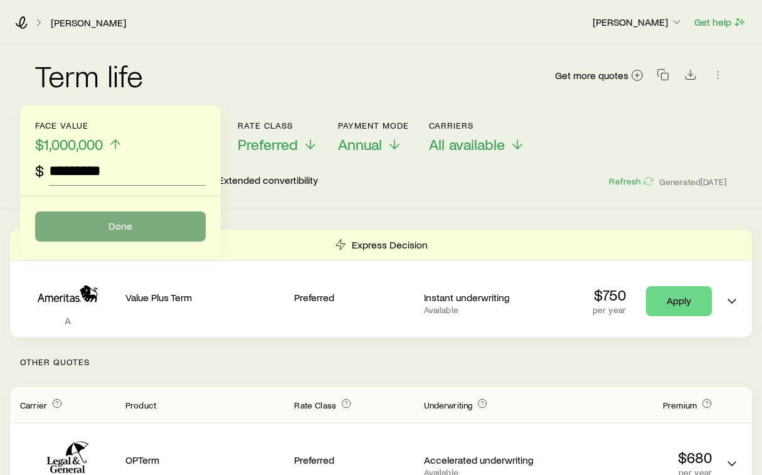 The width and height of the screenshot is (762, 475). I want to click on button: Refresh, so click(631, 181).